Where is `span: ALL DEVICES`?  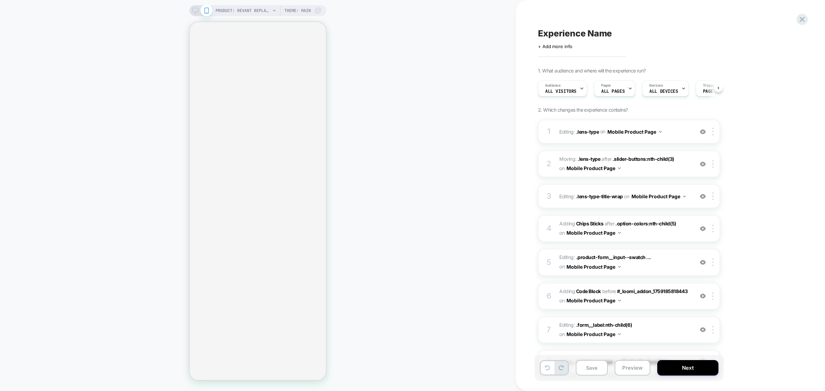 span: ALL DEVICES is located at coordinates (663, 91).